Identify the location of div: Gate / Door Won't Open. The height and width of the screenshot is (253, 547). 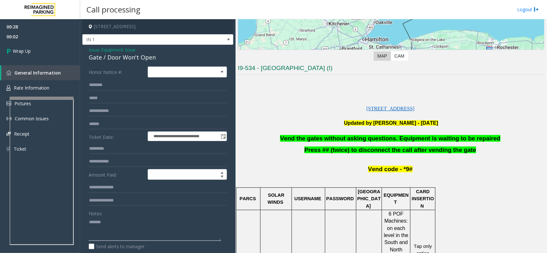
(158, 57).